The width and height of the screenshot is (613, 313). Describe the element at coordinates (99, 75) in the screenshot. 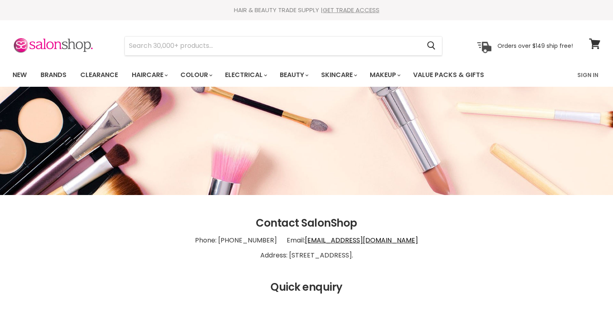

I see `a: Clearance` at that location.